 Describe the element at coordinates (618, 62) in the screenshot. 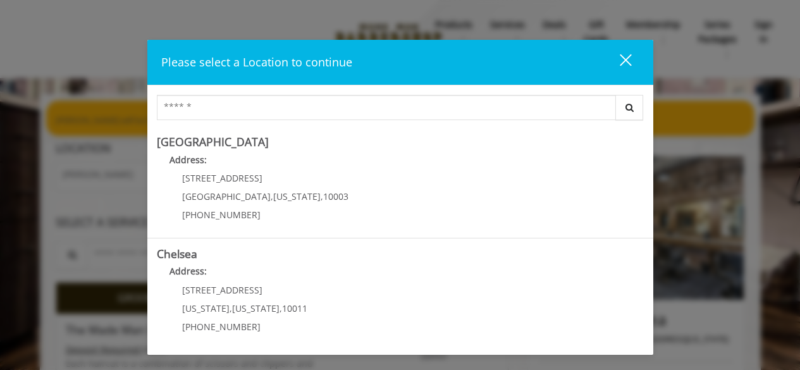

I see `button: close dialog` at that location.